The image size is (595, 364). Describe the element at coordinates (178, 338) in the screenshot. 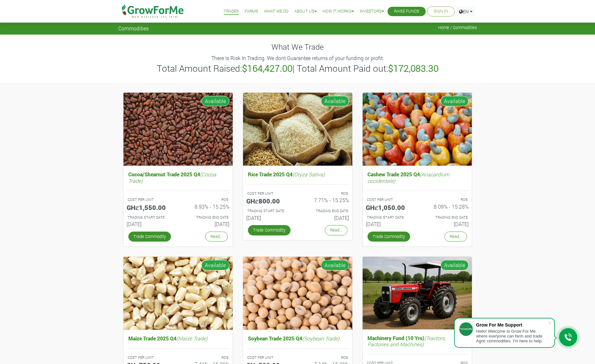

I see `h5: Maize Trade 2025 Q4` at that location.